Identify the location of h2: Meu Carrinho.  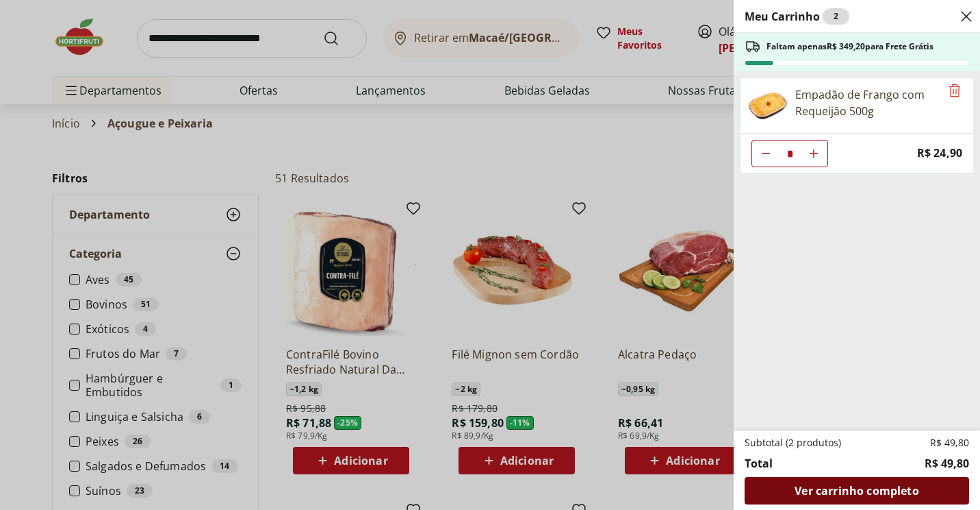
(796, 16).